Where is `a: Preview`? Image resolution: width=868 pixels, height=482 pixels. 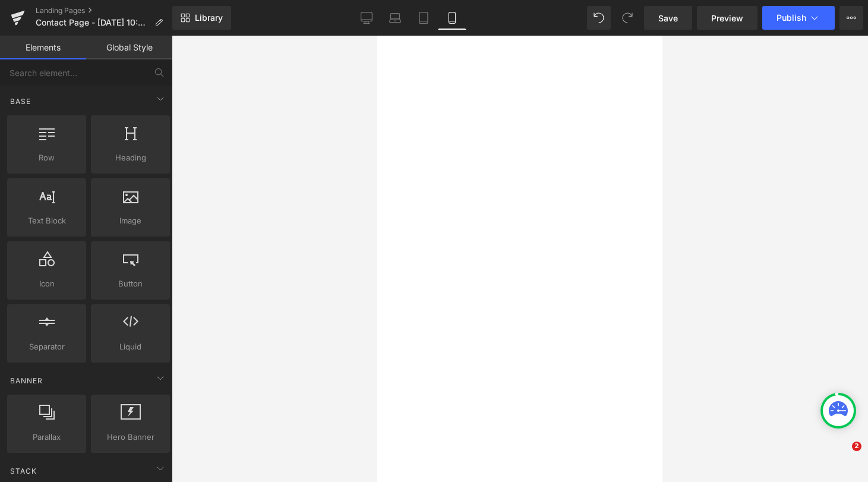 a: Preview is located at coordinates (727, 18).